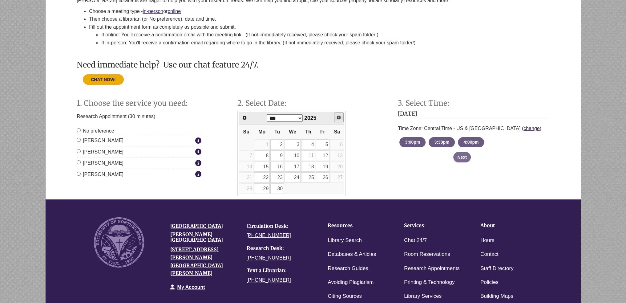  Describe the element at coordinates (532, 128) in the screenshot. I see `a: change` at that location.